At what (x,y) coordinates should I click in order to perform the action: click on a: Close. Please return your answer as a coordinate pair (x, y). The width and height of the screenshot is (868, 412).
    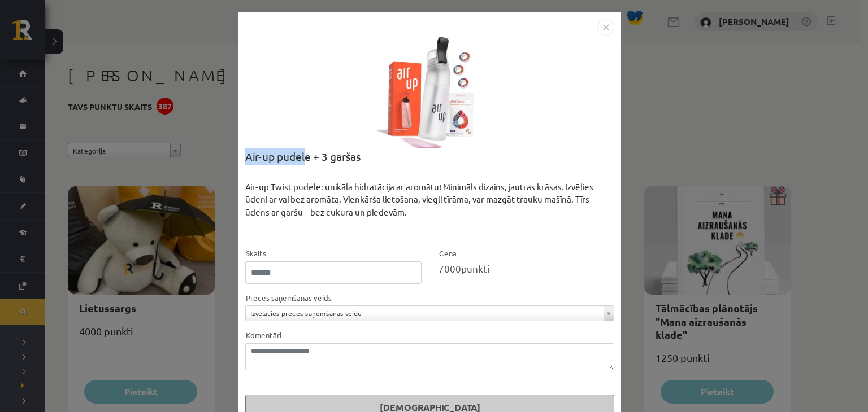
    Looking at the image, I should click on (605, 25).